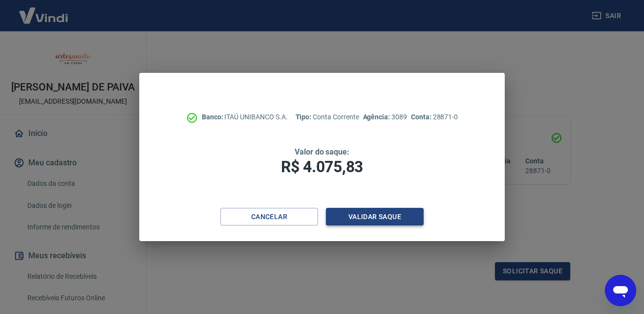  I want to click on span: Banco:, so click(213, 117).